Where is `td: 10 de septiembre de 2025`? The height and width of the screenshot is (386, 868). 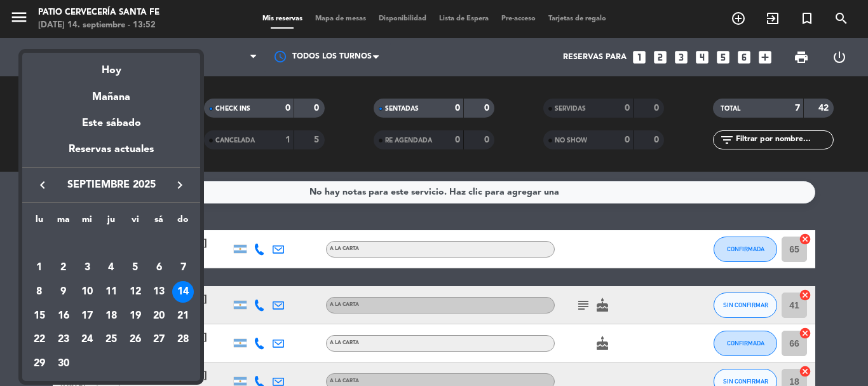
td: 10 de septiembre de 2025 is located at coordinates (87, 292).